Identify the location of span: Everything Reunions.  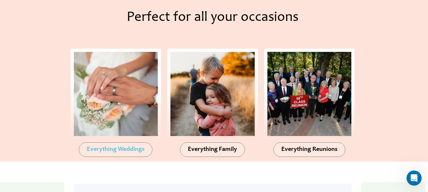
(309, 150).